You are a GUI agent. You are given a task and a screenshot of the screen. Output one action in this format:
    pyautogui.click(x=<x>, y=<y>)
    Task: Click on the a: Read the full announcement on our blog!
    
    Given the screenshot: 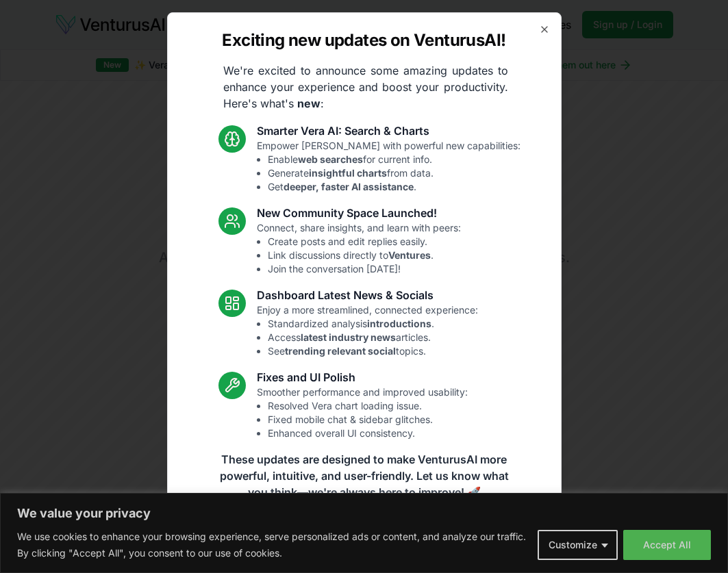 What is the action you would take?
    pyautogui.click(x=364, y=531)
    